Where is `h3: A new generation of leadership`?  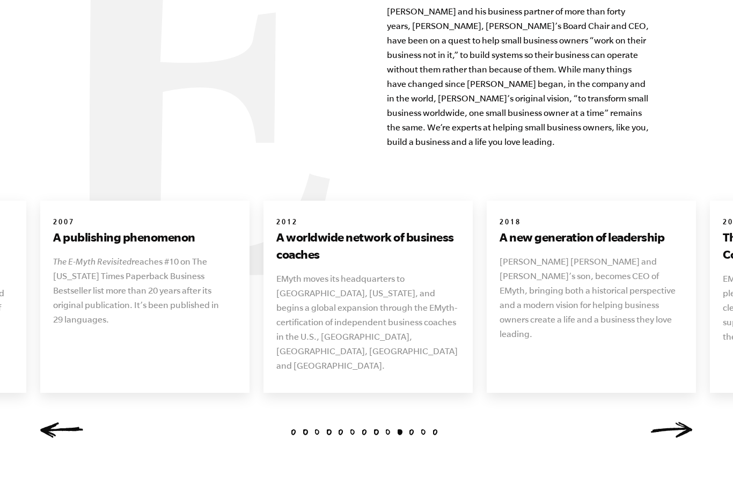
h3: A new generation of leadership is located at coordinates (592, 237).